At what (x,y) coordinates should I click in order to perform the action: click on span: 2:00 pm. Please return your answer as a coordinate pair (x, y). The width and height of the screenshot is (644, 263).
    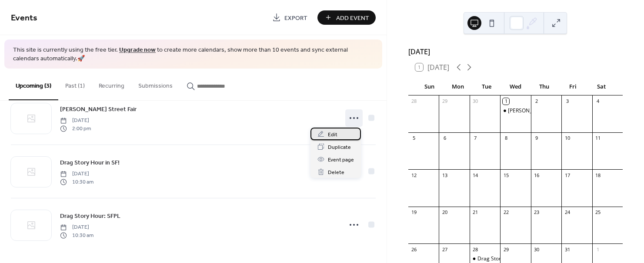
    Looking at the image, I should click on (75, 129).